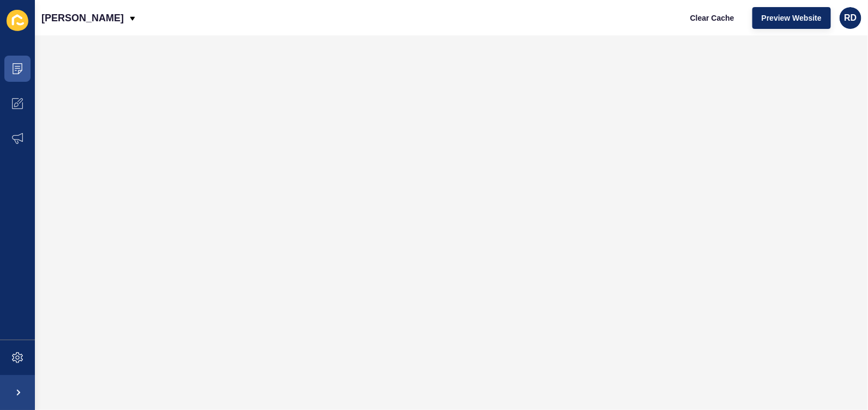 The height and width of the screenshot is (410, 868). What do you see at coordinates (712, 18) in the screenshot?
I see `span: Clear Cache` at bounding box center [712, 18].